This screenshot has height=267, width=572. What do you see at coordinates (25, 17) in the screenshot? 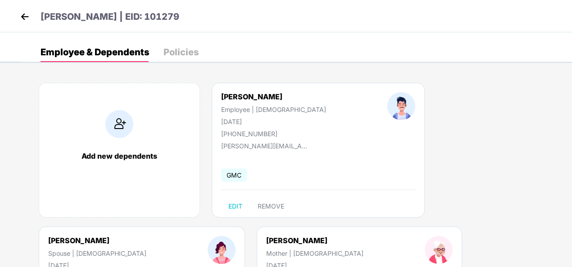
I see `img: back` at bounding box center [25, 17].